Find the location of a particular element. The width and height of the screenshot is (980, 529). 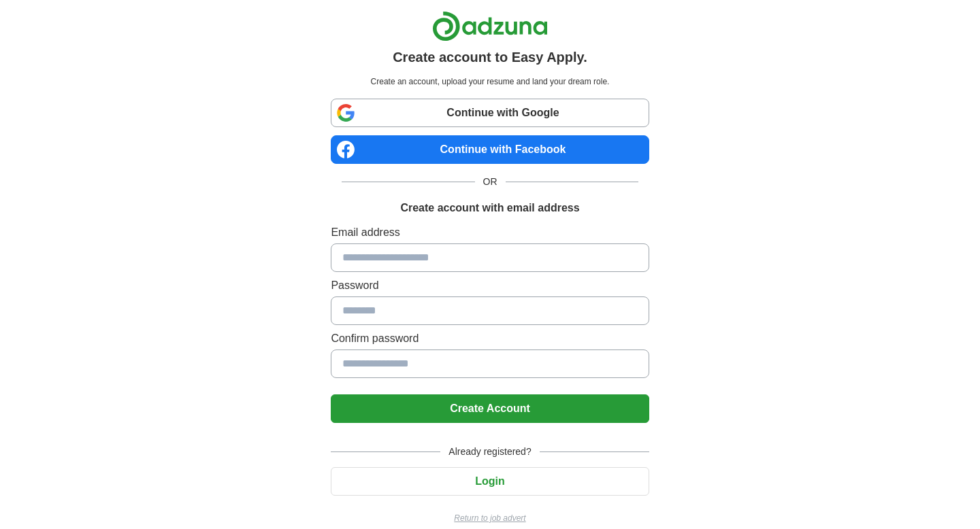

p: Return to job advert is located at coordinates (489, 518).